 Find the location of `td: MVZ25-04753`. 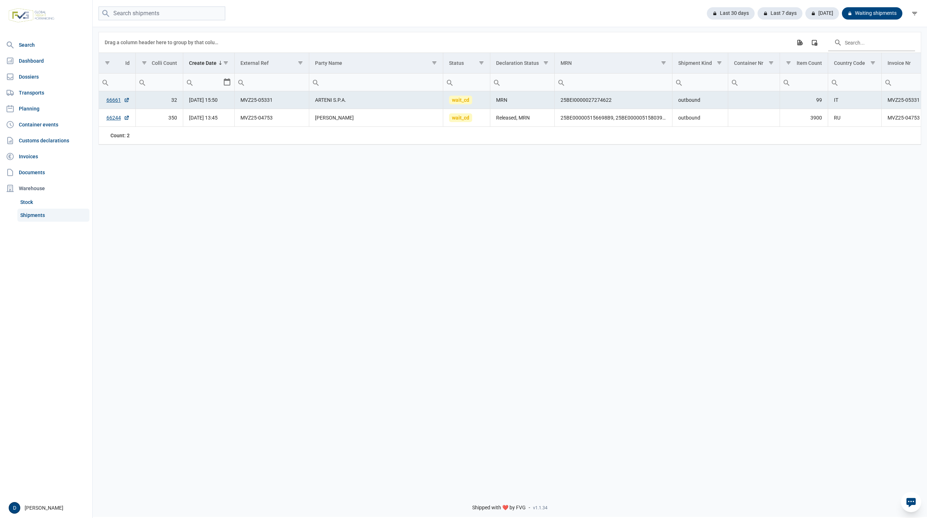

td: MVZ25-04753 is located at coordinates (272, 118).